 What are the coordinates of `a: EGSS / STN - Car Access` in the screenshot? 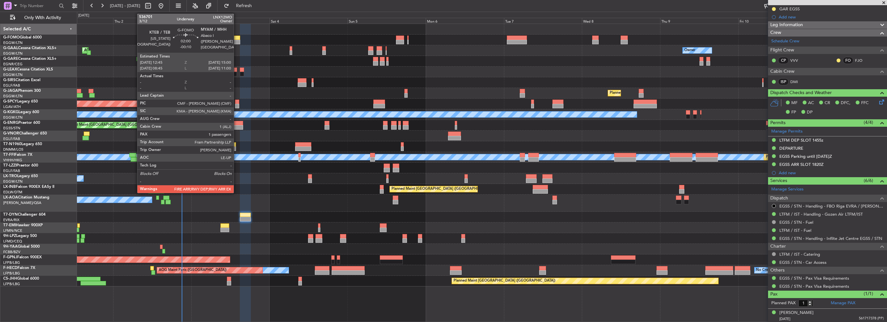 It's located at (803, 262).